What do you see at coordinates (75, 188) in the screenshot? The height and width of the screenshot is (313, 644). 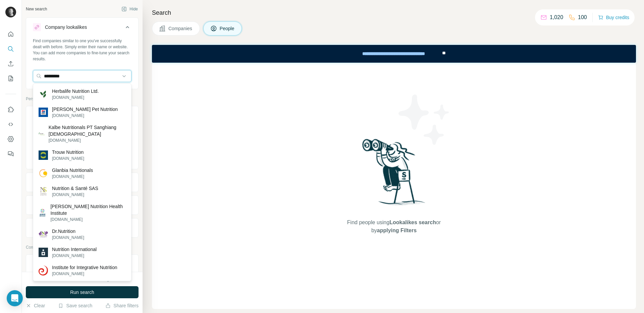 I see `p: Nutrition & Santé SAS` at bounding box center [75, 188].